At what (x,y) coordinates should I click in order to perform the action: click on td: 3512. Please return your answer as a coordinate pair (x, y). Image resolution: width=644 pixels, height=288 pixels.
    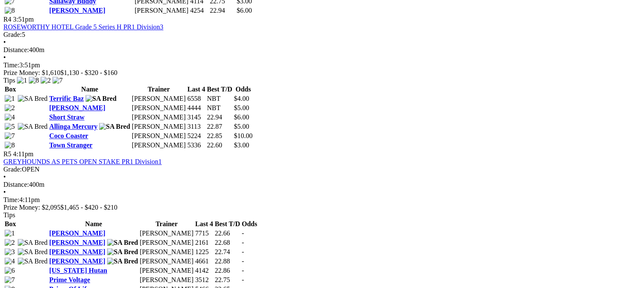
    Looking at the image, I should click on (204, 280).